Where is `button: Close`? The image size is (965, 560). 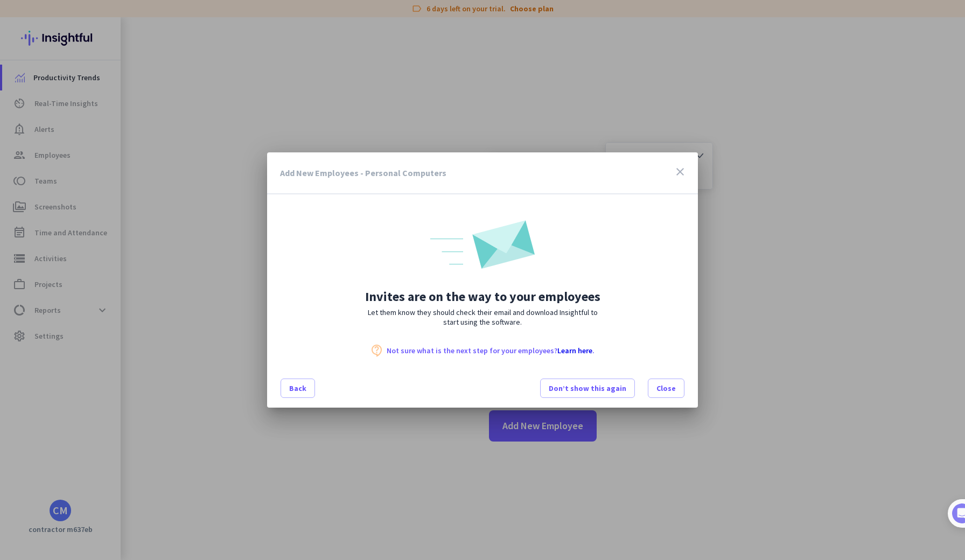
button: Close is located at coordinates (667, 388).